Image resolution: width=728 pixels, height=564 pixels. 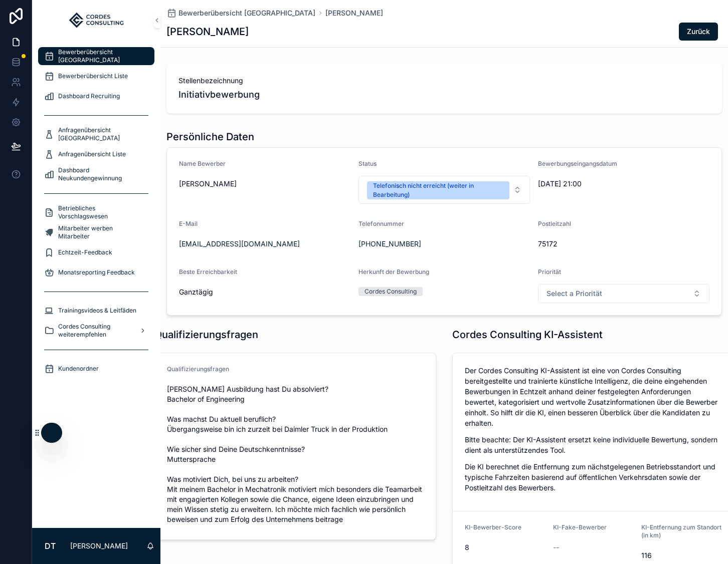 What do you see at coordinates (444, 80) in the screenshot?
I see `span: Stellenbezeichnung` at bounding box center [444, 80].